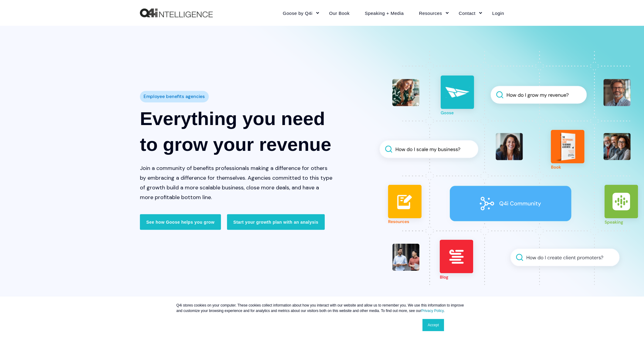  Describe the element at coordinates (174, 96) in the screenshot. I see `span: Employee benefits agencies` at that location.